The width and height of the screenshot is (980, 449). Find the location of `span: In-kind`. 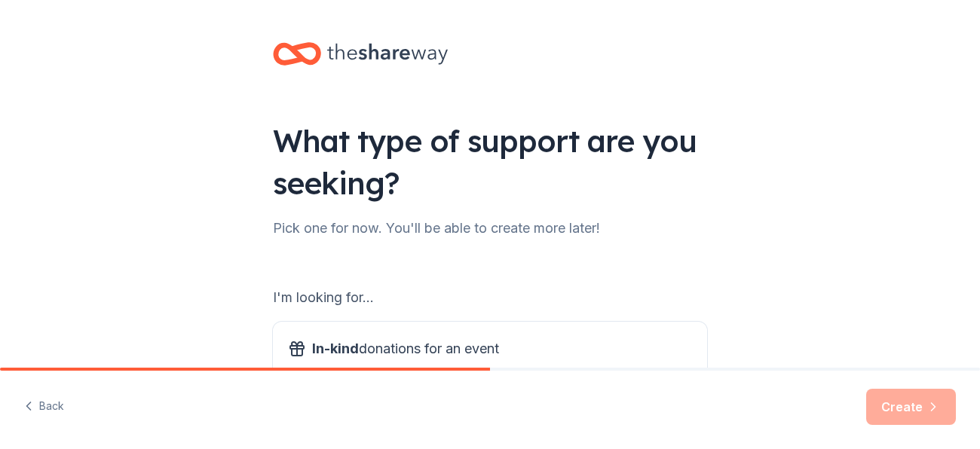

span: In-kind is located at coordinates (335, 348).